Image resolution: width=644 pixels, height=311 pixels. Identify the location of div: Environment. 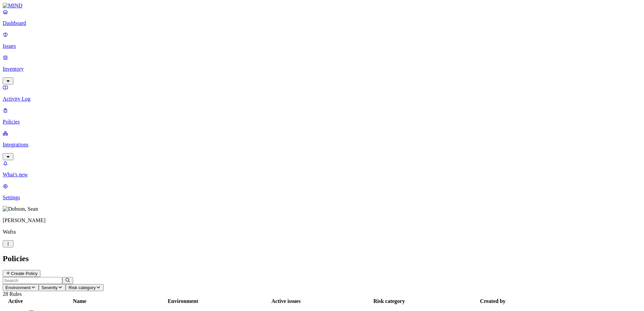
(183, 301).